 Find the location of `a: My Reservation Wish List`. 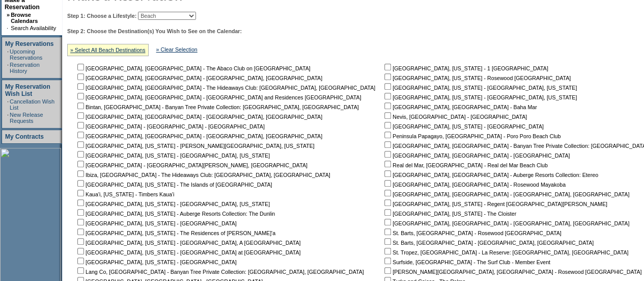

a: My Reservation Wish List is located at coordinates (28, 90).